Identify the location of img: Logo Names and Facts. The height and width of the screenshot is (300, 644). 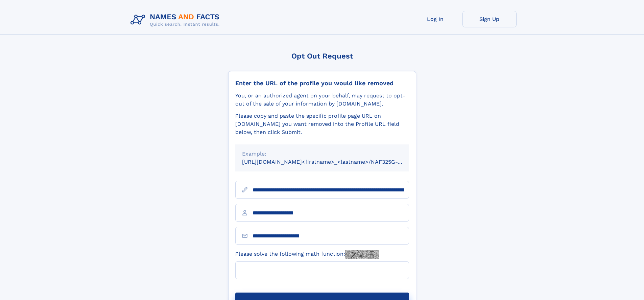
(177, 20).